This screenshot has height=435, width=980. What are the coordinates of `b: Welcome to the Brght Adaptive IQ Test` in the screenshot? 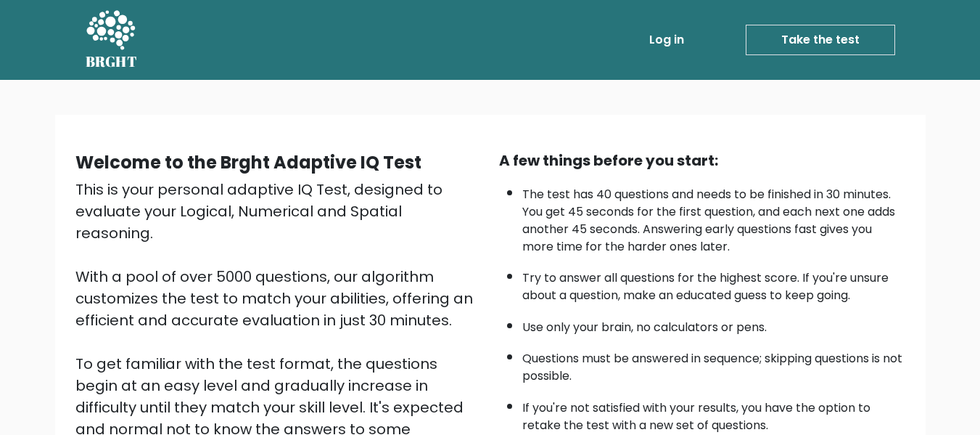 It's located at (248, 161).